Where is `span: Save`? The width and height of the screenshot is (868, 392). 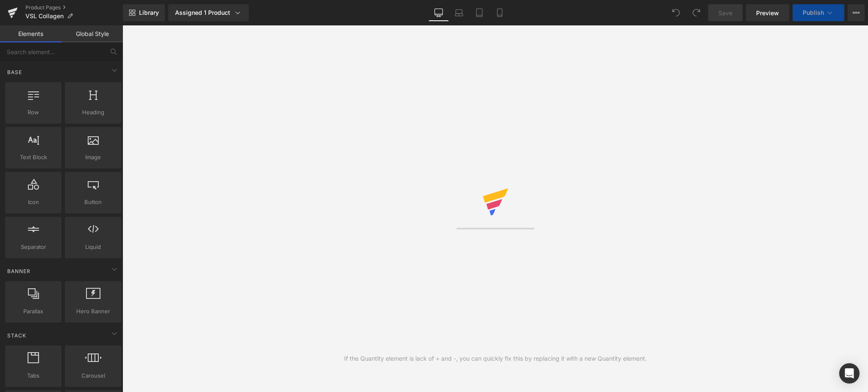 span: Save is located at coordinates (725, 12).